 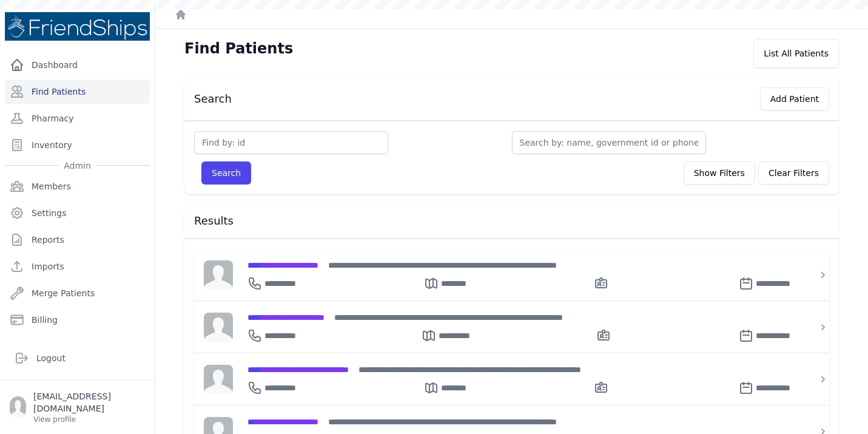 I want to click on button: Clear Filters, so click(x=794, y=173).